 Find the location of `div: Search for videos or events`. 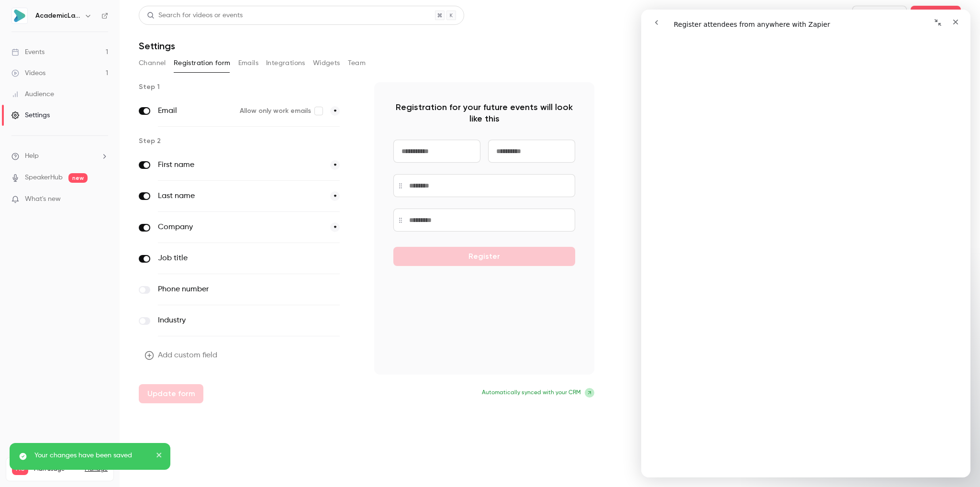

div: Search for videos or events is located at coordinates (194, 15).